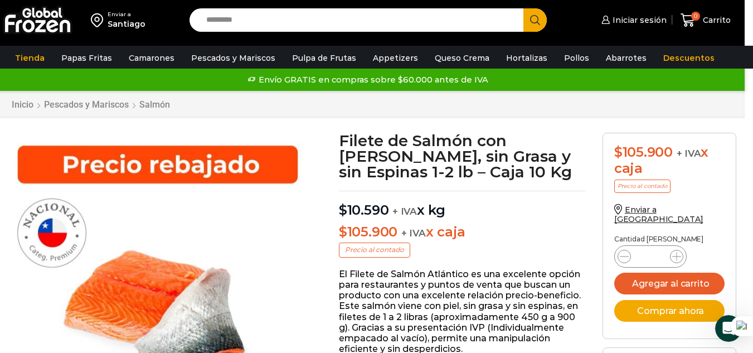 The width and height of the screenshot is (753, 353). I want to click on span: Iniciar sesión, so click(638, 20).